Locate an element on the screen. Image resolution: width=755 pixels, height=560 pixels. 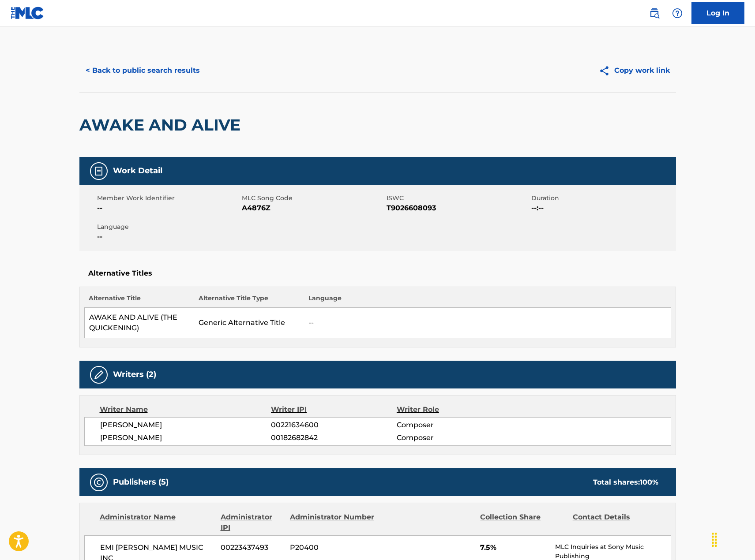
span: 100 % is located at coordinates (649, 482).